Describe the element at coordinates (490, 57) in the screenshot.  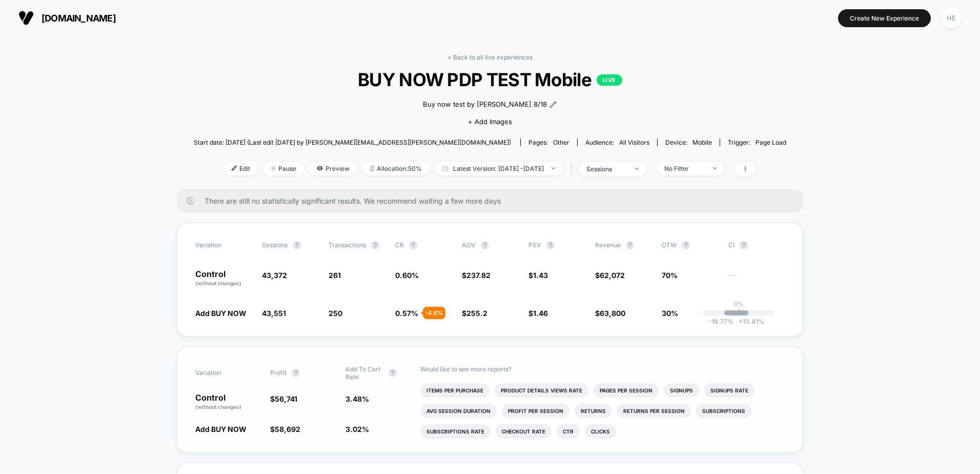
I see `a: < Back to all live experiences` at that location.